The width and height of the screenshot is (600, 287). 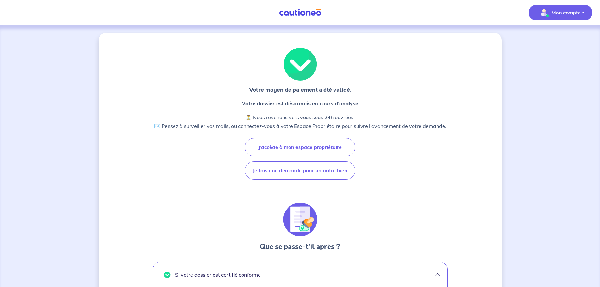 What do you see at coordinates (300, 170) in the screenshot?
I see `button: Je fais une demande pour un autre bien` at bounding box center [300, 170].